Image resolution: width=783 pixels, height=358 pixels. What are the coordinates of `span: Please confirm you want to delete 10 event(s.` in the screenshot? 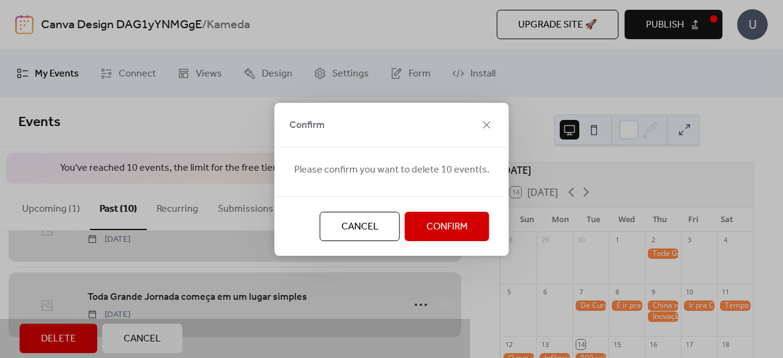 It's located at (391, 170).